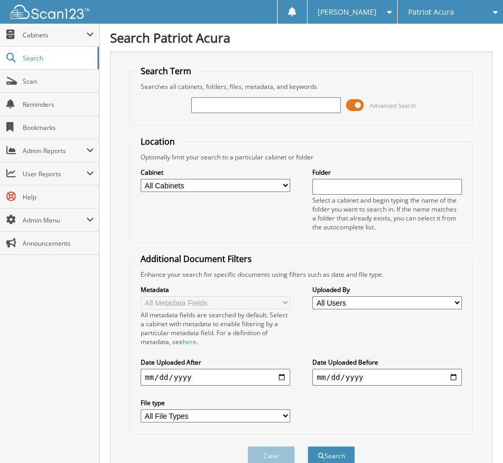 The height and width of the screenshot is (463, 503). I want to click on label: Metadata, so click(215, 290).